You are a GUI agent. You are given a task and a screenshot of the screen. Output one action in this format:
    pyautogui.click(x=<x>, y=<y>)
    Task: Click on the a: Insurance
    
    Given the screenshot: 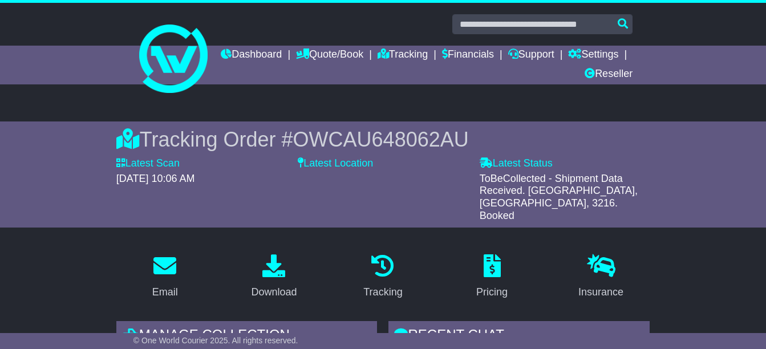 What is the action you would take?
    pyautogui.click(x=601, y=277)
    